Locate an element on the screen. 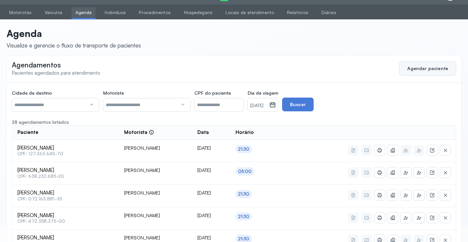  a: Locais de atendimento is located at coordinates (249, 12).